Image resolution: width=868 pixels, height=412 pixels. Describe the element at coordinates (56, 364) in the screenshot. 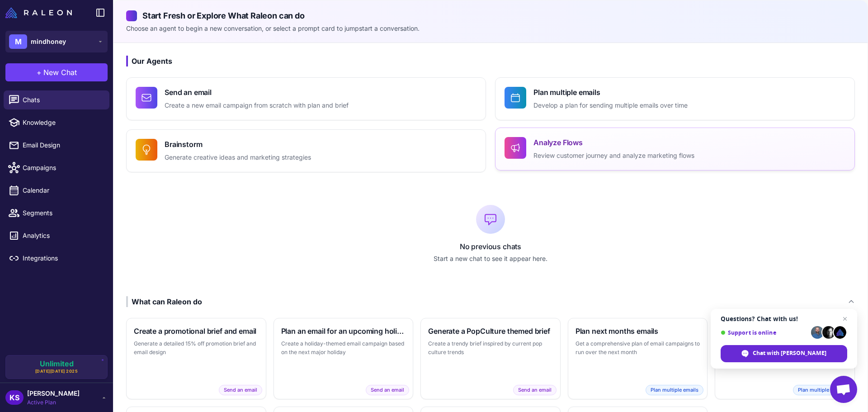

I see `span: Unlimited` at that location.